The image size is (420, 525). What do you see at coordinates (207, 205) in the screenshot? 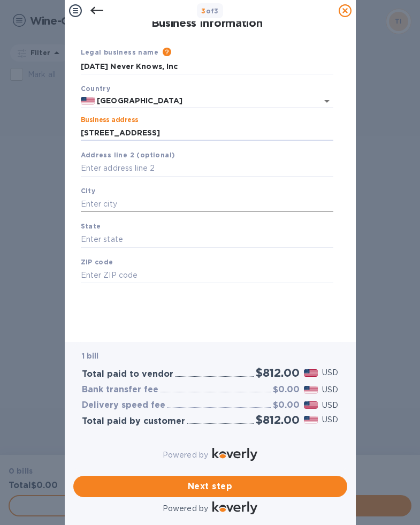
I see `input: Enter city` at bounding box center [207, 205].